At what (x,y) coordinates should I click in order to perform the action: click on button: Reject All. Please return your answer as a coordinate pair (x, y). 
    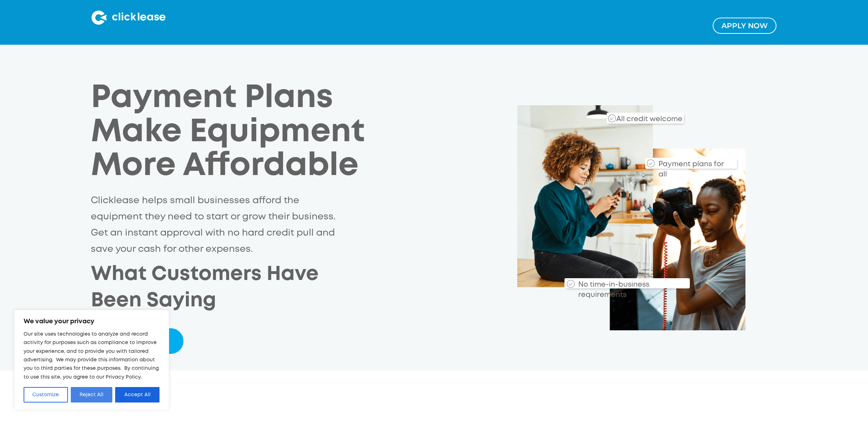
    Looking at the image, I should click on (92, 395).